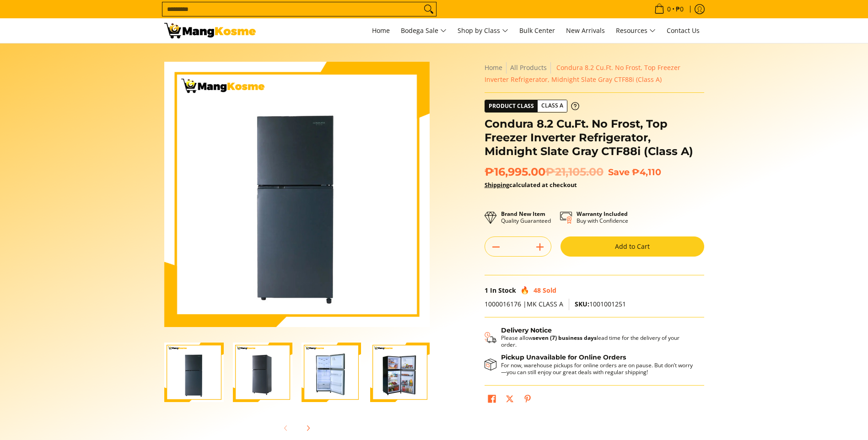 The height and width of the screenshot is (440, 868). What do you see at coordinates (602, 214) in the screenshot?
I see `strong: Warranty Included` at bounding box center [602, 214].